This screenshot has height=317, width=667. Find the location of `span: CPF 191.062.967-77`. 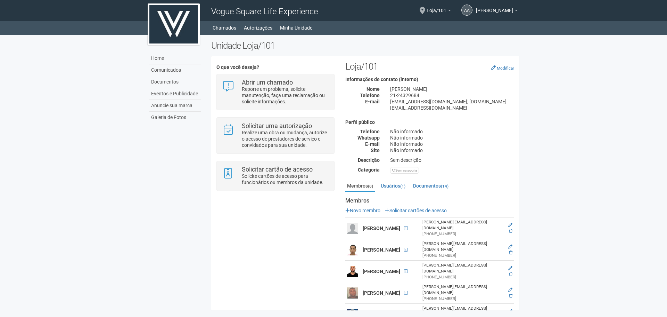

span: CPF 191.062.967-77 is located at coordinates (406, 228).